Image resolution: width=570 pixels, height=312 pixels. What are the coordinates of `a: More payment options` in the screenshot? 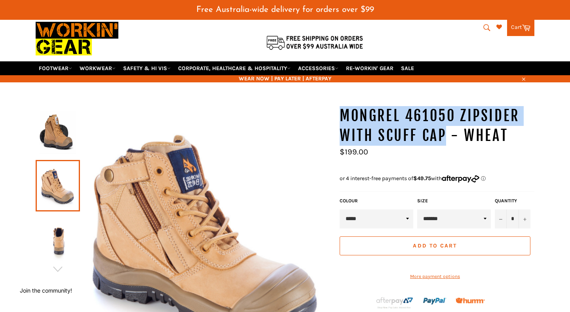 It's located at (435, 276).